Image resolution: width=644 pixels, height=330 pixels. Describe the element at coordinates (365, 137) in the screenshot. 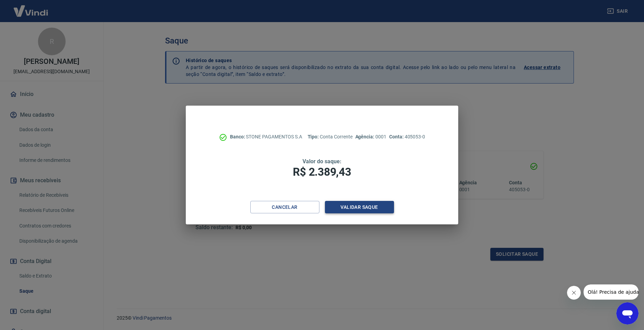

I see `span: Agência:` at that location.